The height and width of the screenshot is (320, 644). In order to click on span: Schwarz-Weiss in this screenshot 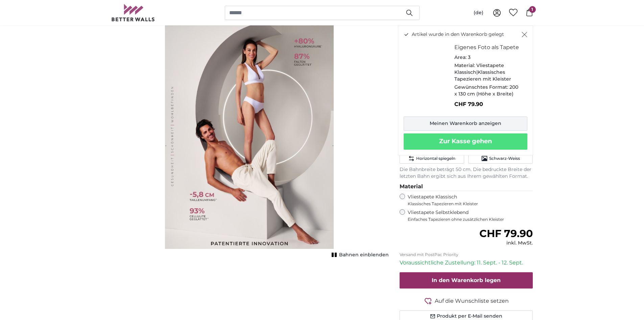, I will do `click(504, 159)`.